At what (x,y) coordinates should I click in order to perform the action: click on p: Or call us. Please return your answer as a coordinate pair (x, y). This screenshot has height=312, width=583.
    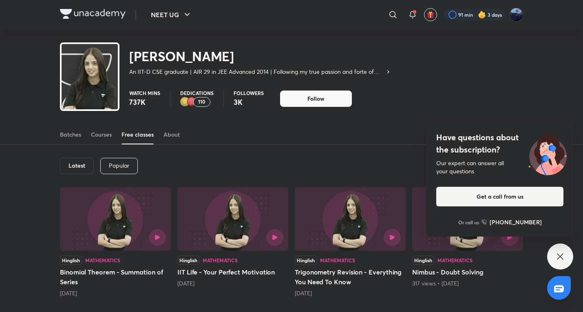
    Looking at the image, I should click on (469, 222).